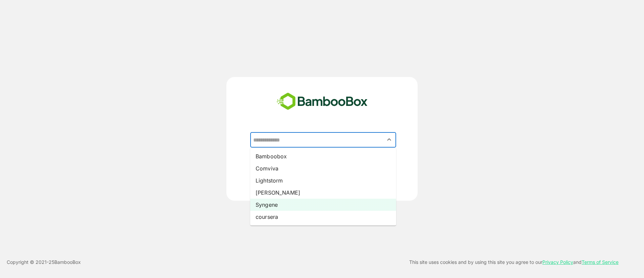 This screenshot has width=644, height=278. Describe the element at coordinates (323, 204) in the screenshot. I see `li: Syngene` at that location.